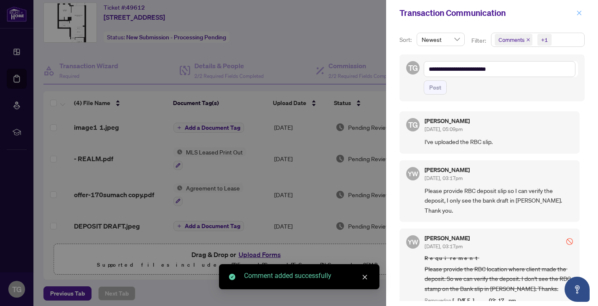 The height and width of the screenshot is (306, 598). Describe the element at coordinates (499, 278) in the screenshot. I see `span: Please provide the RBC location where client made the deposit. So we can verify the deposit. I do...` at that location.